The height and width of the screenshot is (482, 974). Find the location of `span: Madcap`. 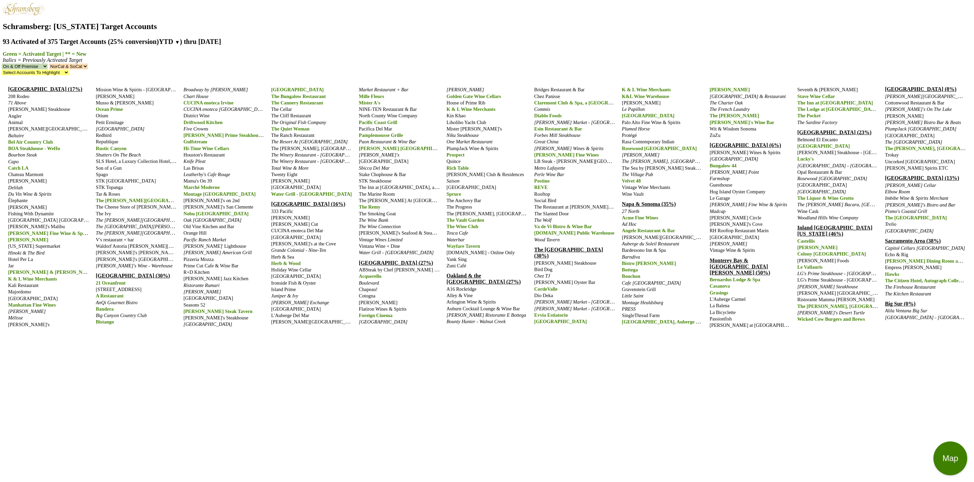

span: Madcap is located at coordinates (717, 211).